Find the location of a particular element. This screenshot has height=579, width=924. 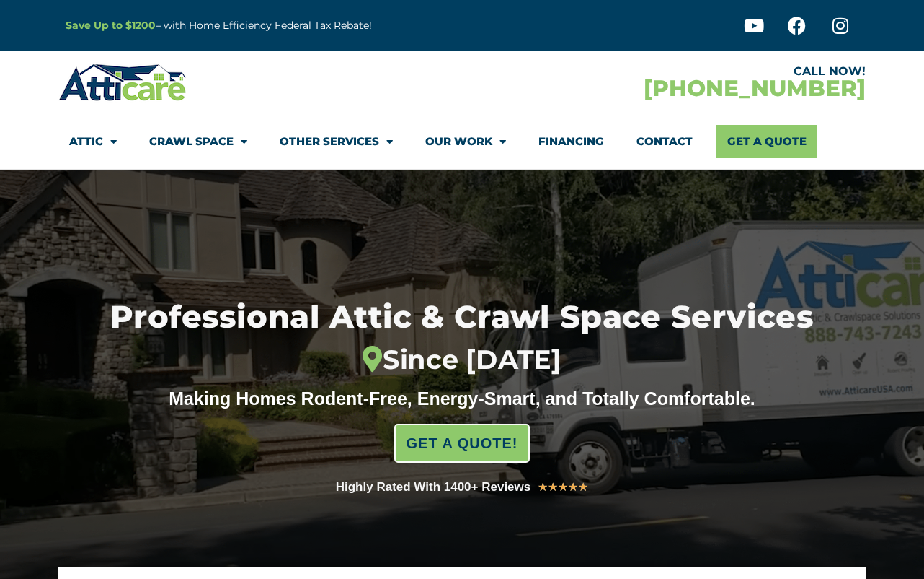

a: Attic is located at coordinates (93, 141).